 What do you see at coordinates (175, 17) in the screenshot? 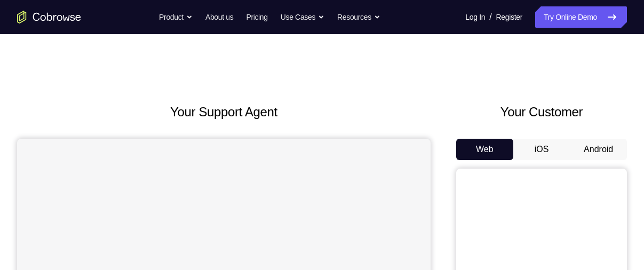
I see `button: Product` at bounding box center [175, 17].